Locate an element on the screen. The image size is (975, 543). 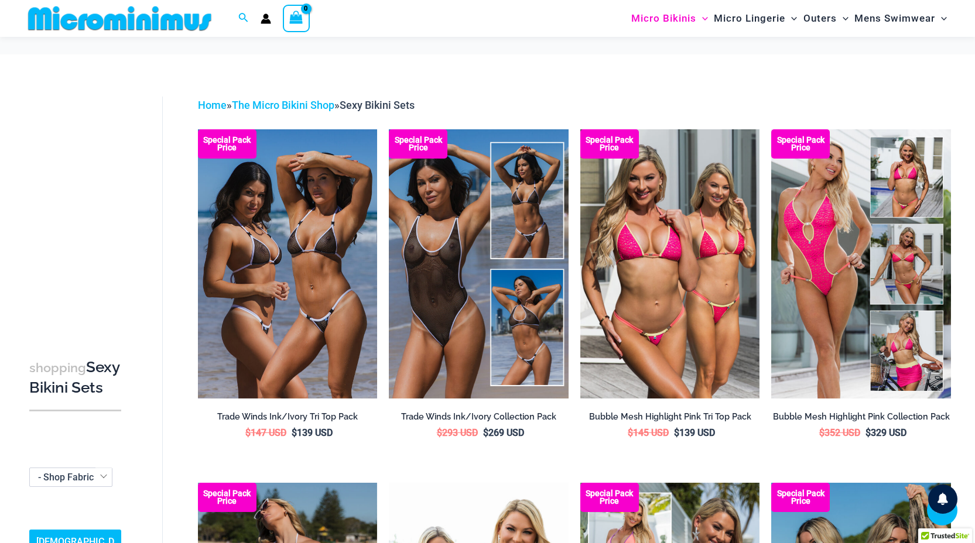
h2: Bubble Mesh Highlight Pink Collection Pack is located at coordinates (861, 417).